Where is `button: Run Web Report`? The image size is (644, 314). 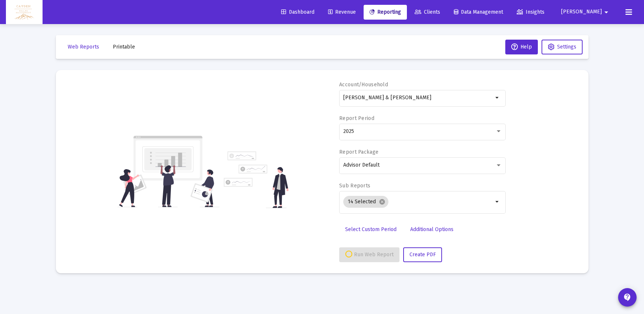
button: Run Web Report is located at coordinates (369, 255).